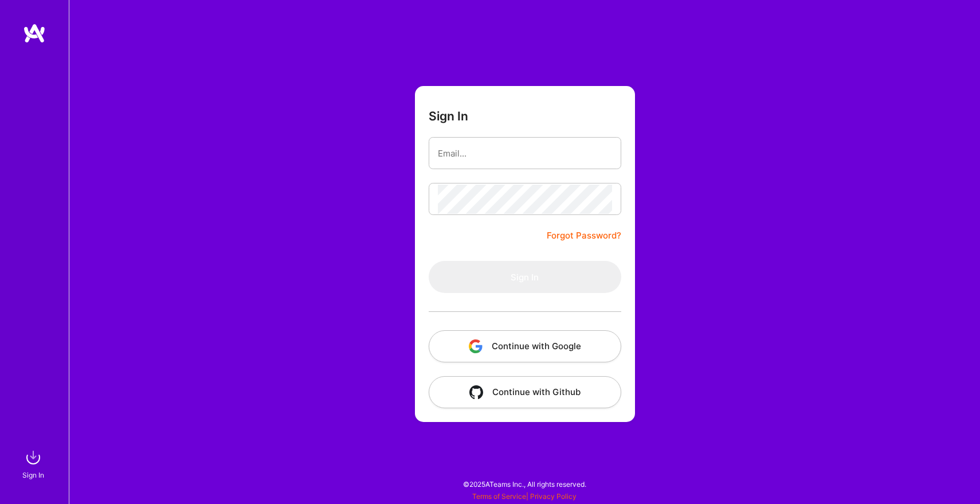  I want to click on button: Sign In, so click(525, 277).